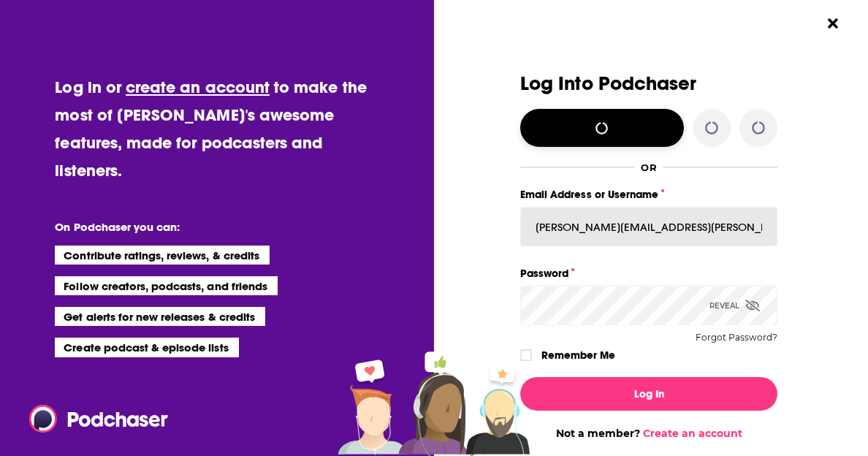 Image resolution: width=868 pixels, height=456 pixels. What do you see at coordinates (94, 419) in the screenshot?
I see `a: Podchaser - Follow, Share and Rate Podcasts` at bounding box center [94, 419].